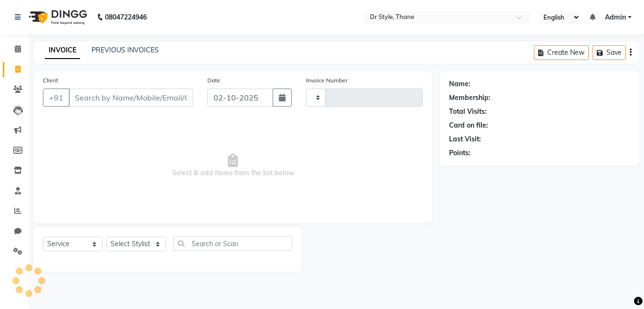  Describe the element at coordinates (233, 166) in the screenshot. I see `span: Select & add items from the list below` at that location.